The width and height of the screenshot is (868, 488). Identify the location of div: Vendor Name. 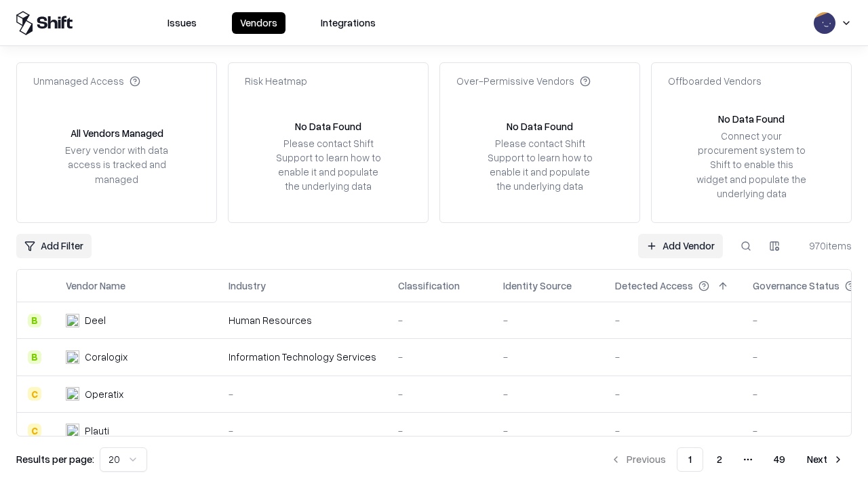
(96, 285).